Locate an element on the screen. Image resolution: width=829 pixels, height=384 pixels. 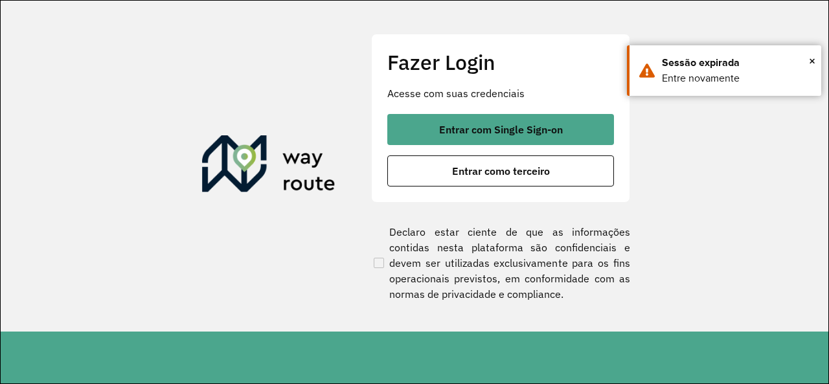
button: Close is located at coordinates (812, 61).